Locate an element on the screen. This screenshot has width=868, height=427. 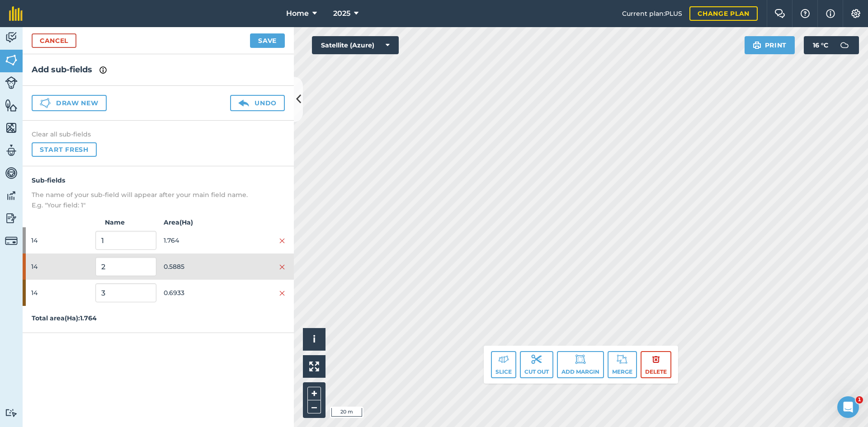
img: svg+xml;base64,PHN2ZyB4bWxucz0iaHR0cDovL3d3dy53My5vcmcvMjAwMC9zdmciIHdpZHRoPSIxOCIgaGVpZ2h0PSIyNC... is located at coordinates (656, 359).